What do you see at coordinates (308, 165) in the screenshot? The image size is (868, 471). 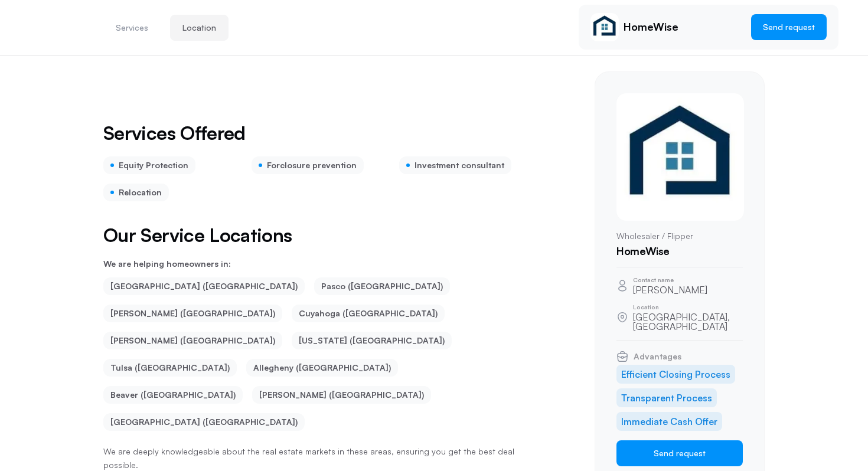 I see `div: Forclosure prevention` at bounding box center [308, 165].